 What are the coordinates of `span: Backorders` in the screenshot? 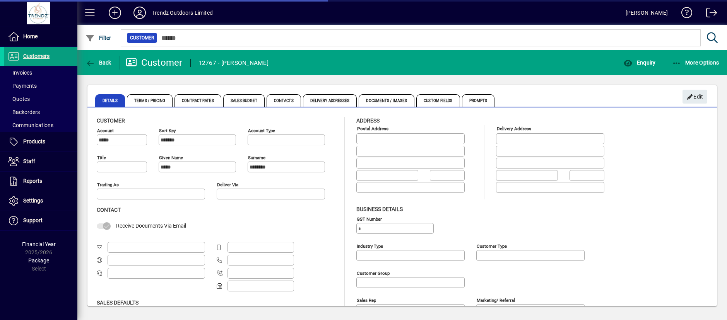 It's located at (24, 112).